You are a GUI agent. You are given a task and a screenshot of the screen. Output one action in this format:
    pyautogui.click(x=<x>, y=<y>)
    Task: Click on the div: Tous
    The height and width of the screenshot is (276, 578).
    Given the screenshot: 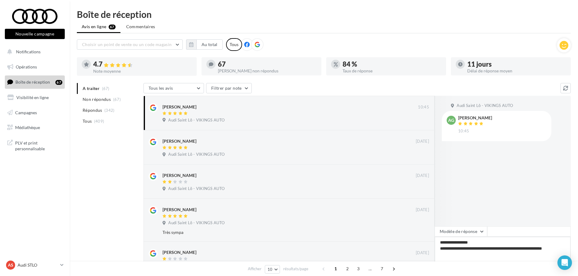 What is the action you would take?
    pyautogui.click(x=234, y=44)
    